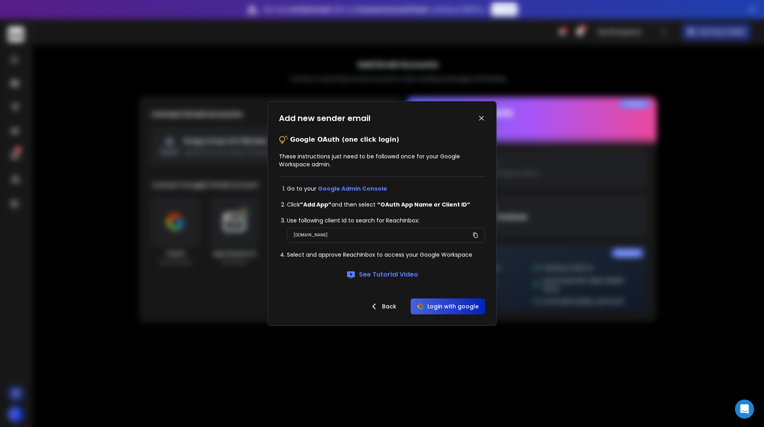 The image size is (764, 427). I want to click on a: See Tutorial Video, so click(382, 275).